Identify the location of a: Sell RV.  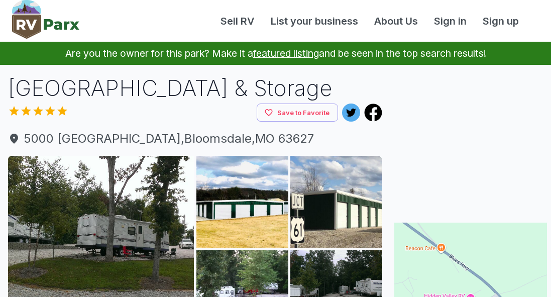
(238, 21).